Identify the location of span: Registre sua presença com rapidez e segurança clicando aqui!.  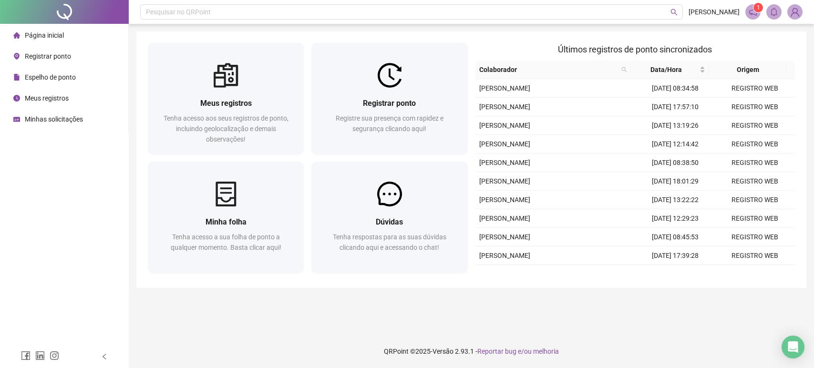
(389, 123).